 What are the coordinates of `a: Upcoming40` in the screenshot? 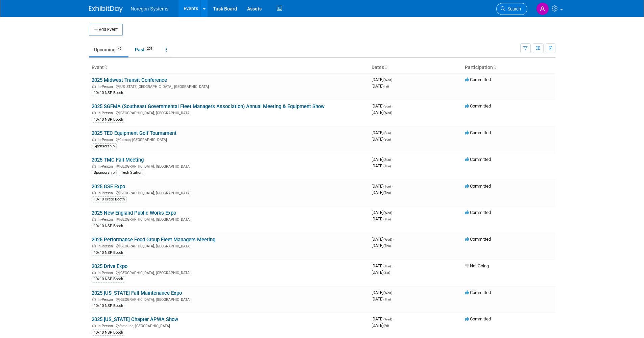 It's located at (109, 49).